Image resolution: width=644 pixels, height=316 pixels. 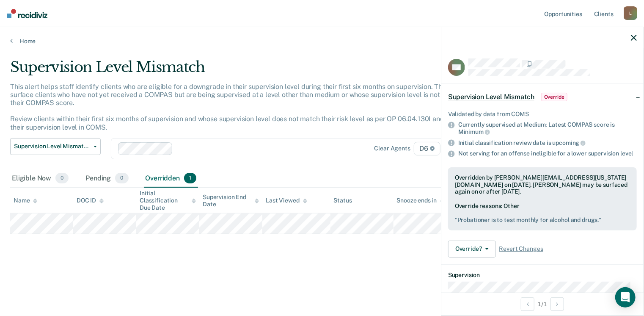 I want to click on a: Home, so click(x=322, y=41).